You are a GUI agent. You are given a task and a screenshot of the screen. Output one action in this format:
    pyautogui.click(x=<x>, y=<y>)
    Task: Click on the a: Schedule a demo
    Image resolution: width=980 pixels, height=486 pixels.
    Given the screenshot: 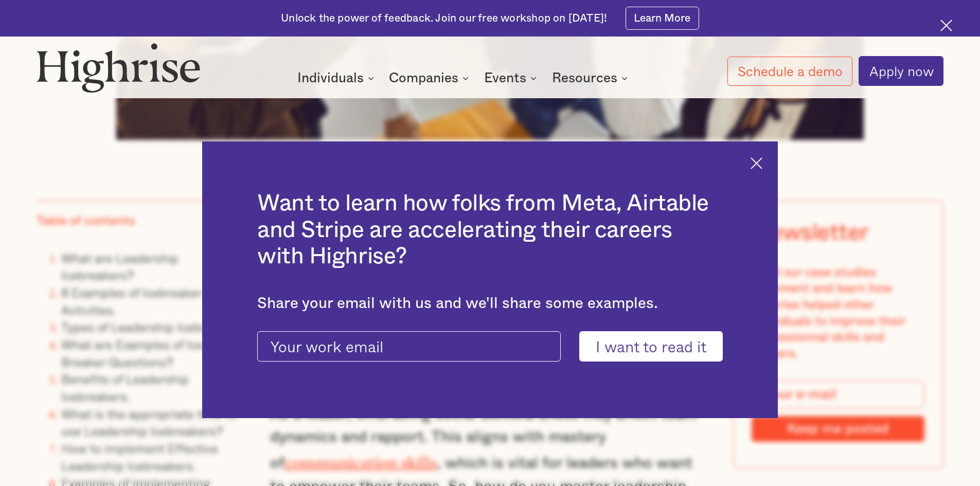 What is the action you would take?
    pyautogui.click(x=790, y=71)
    